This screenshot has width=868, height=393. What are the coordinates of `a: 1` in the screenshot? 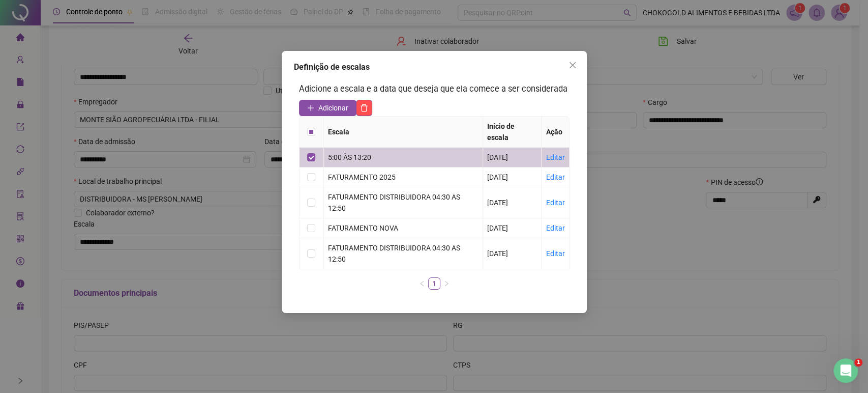 It's located at (434, 284).